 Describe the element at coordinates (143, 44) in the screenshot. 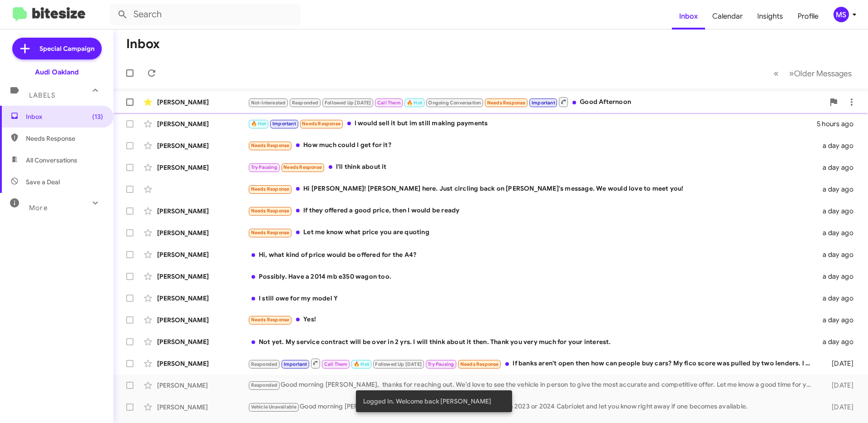

I see `h1: Inbox` at that location.